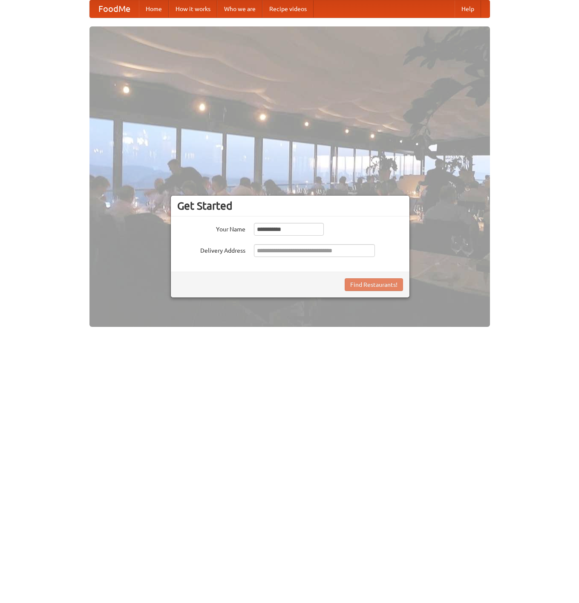 Image resolution: width=579 pixels, height=603 pixels. I want to click on a: Home, so click(154, 9).